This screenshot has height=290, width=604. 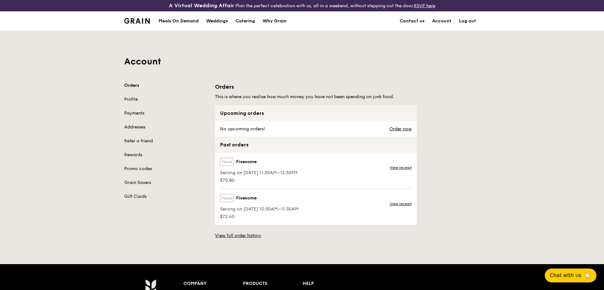 I want to click on a: Gift Cards, so click(x=166, y=196).